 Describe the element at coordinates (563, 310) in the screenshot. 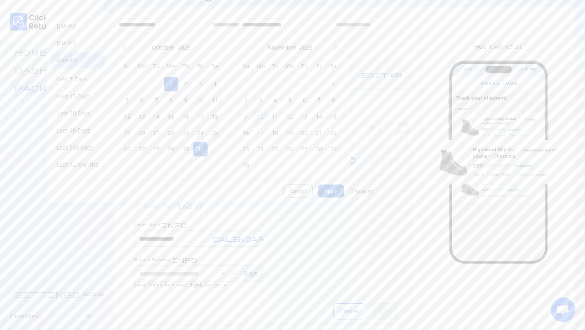

I see `div: Open chat` at that location.